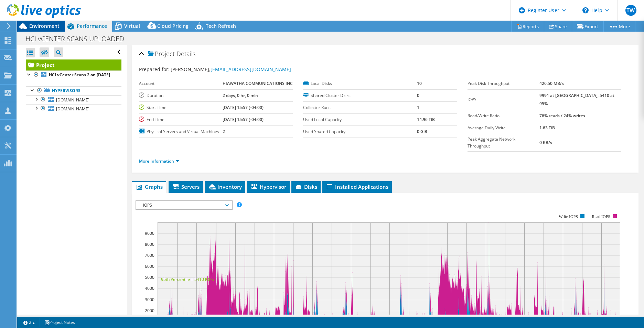  What do you see at coordinates (360, 96) in the screenshot?
I see `label: Shared Cluster Disks` at bounding box center [360, 96].